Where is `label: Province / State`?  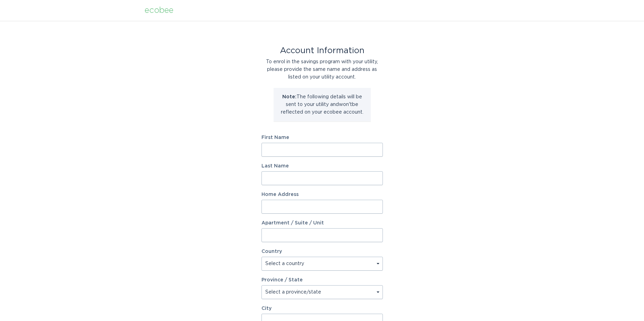 label: Province / State is located at coordinates (282, 280).